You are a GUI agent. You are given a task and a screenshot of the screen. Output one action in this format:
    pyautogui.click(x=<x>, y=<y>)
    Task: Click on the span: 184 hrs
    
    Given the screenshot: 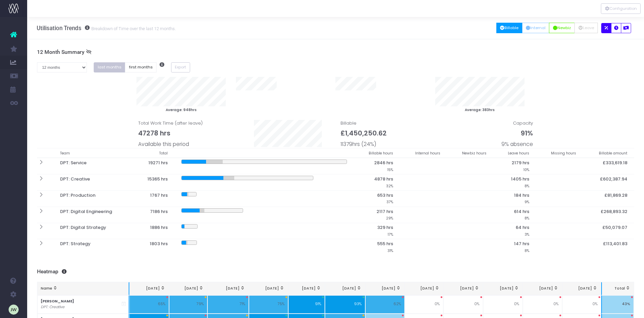 What is the action you would take?
    pyautogui.click(x=522, y=196)
    